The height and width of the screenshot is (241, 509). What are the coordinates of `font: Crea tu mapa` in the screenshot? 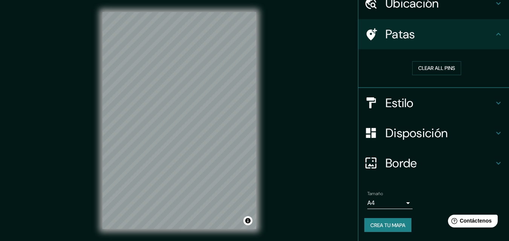 It's located at (388, 226).